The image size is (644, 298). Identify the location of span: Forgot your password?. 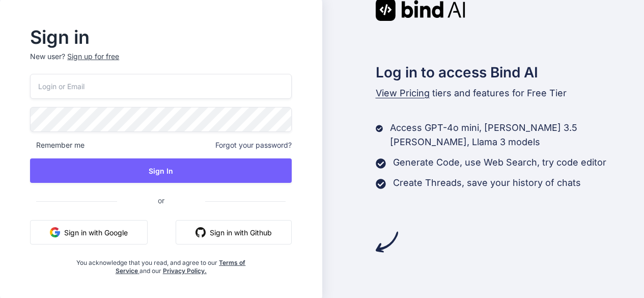
(253, 145).